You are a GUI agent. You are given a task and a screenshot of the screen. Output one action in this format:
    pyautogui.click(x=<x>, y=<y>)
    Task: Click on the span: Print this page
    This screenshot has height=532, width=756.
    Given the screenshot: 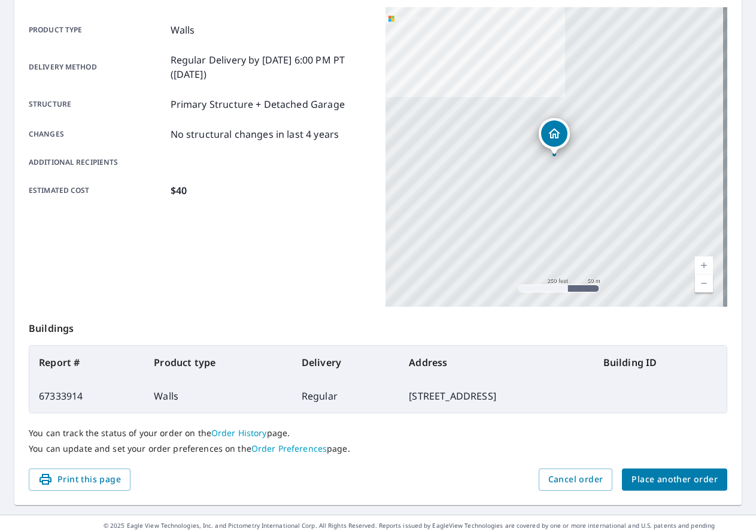 What is the action you would take?
    pyautogui.click(x=80, y=479)
    